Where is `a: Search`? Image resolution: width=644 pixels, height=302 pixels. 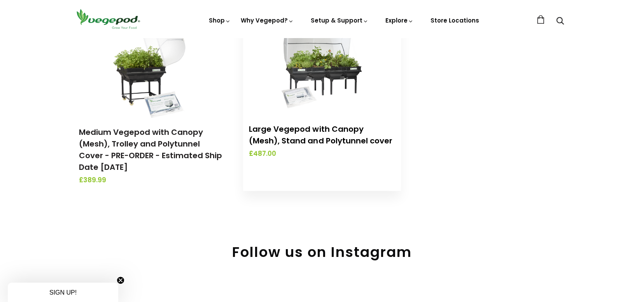
a: Search is located at coordinates (560, 21).